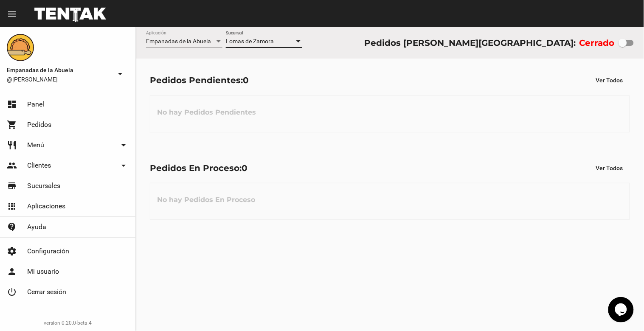  I want to click on span: Sucursales, so click(44, 186).